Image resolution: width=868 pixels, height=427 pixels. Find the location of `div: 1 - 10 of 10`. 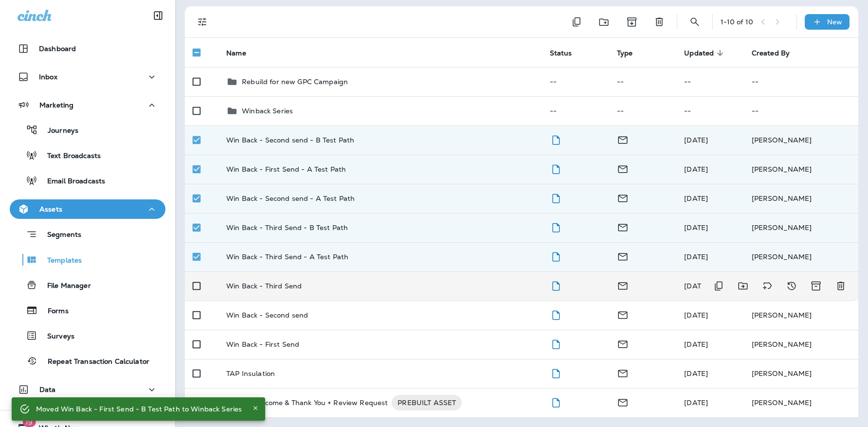

div: 1 - 10 of 10 is located at coordinates (737, 22).